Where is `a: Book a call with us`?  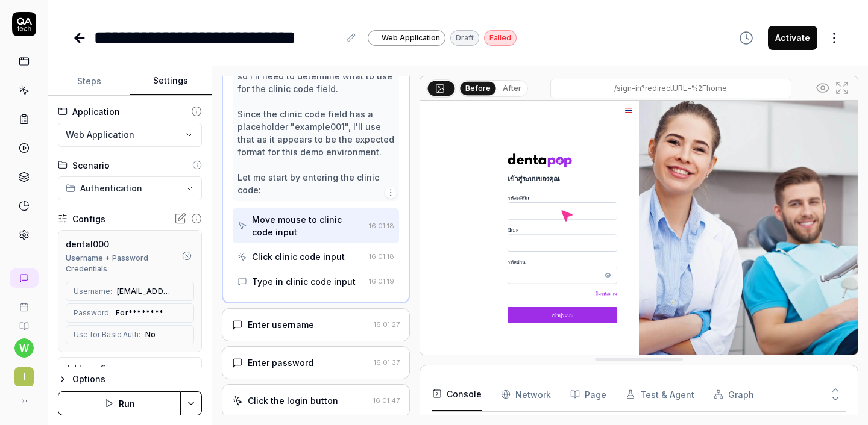 a: Book a call with us is located at coordinates (24, 302).